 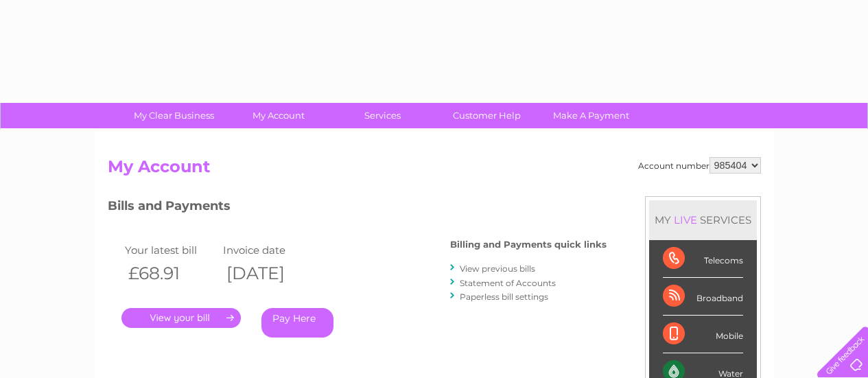 What do you see at coordinates (382, 115) in the screenshot?
I see `a: Services` at bounding box center [382, 115].